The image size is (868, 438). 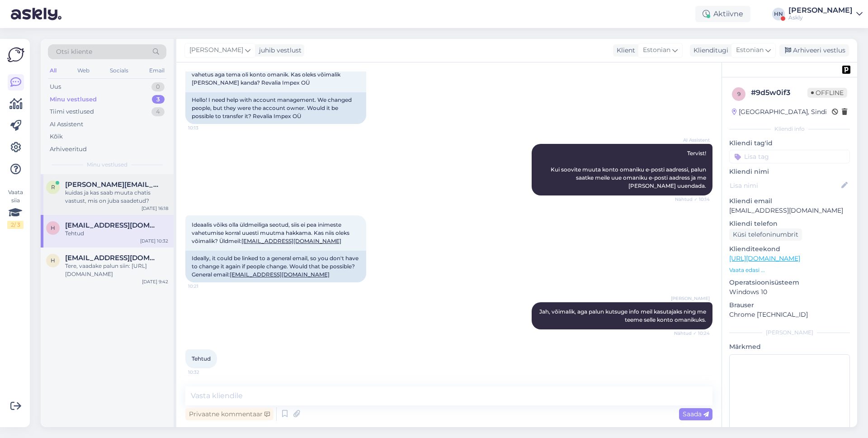 What do you see at coordinates (696, 414) in the screenshot?
I see `span: Saada` at bounding box center [696, 414].